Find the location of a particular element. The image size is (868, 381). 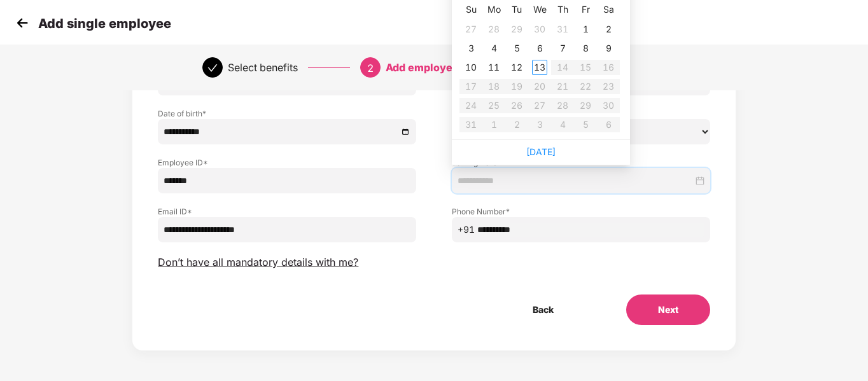

label: Date of birth is located at coordinates (287, 114).